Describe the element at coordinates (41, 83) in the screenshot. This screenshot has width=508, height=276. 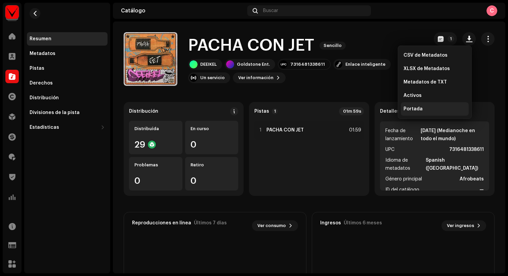
I see `div: Derechos` at that location.